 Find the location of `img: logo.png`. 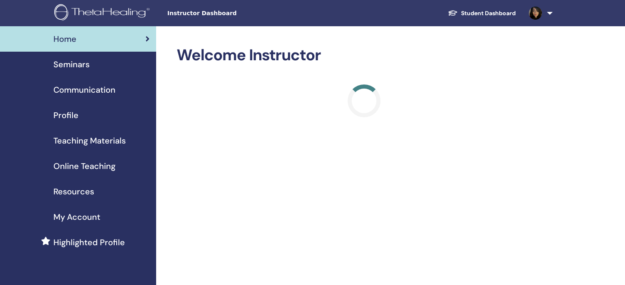

img: logo.png is located at coordinates (103, 13).